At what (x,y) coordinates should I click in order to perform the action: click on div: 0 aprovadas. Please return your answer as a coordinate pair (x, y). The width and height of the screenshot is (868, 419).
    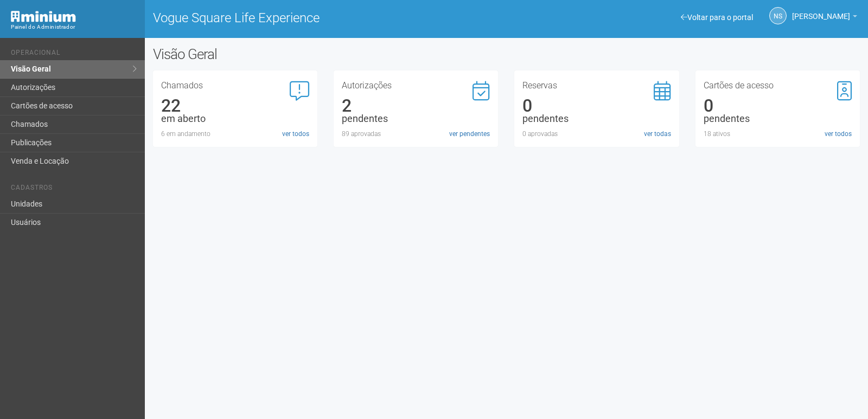
    Looking at the image, I should click on (596, 134).